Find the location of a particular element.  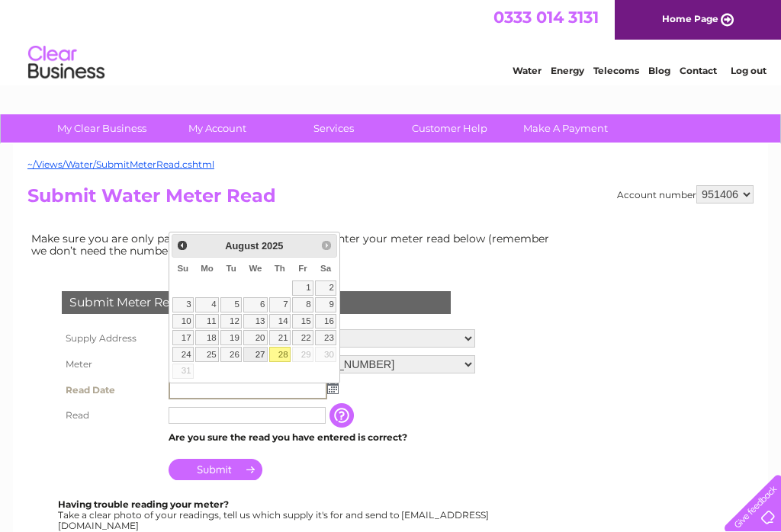

span: Sunday is located at coordinates (183, 268).